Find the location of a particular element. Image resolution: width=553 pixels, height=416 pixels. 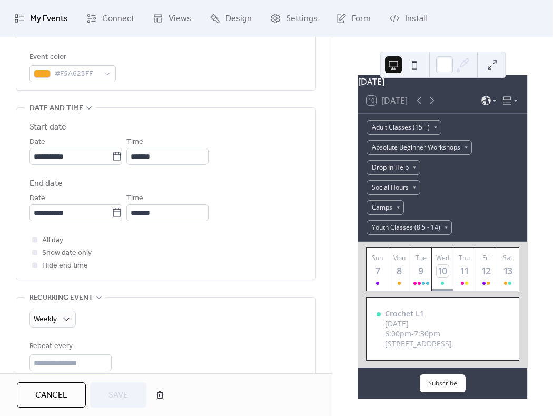

div: 13 is located at coordinates (508, 271).